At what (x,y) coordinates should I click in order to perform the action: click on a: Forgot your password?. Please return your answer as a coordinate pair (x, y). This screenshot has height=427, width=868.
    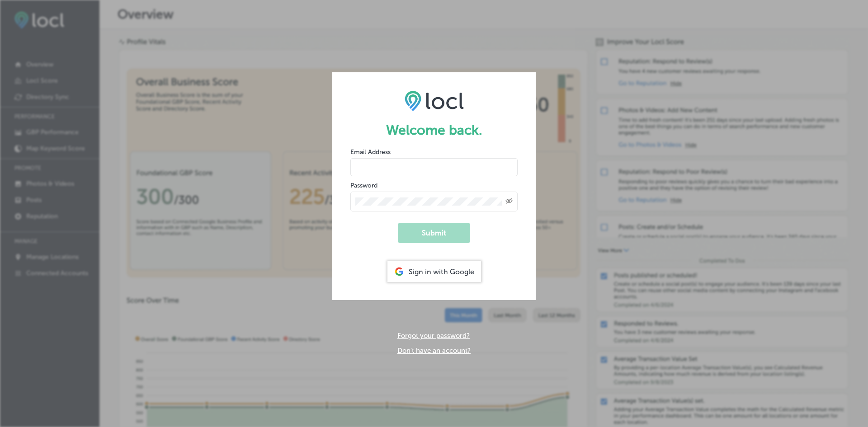
    Looking at the image, I should click on (434, 336).